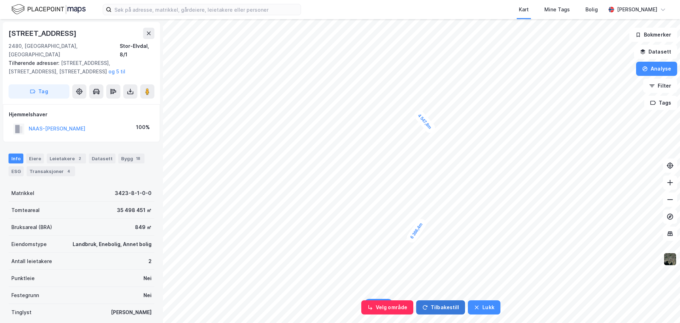 This screenshot has width=680, height=323. What do you see at coordinates (25, 295) in the screenshot?
I see `div: Festegrunn` at bounding box center [25, 295].